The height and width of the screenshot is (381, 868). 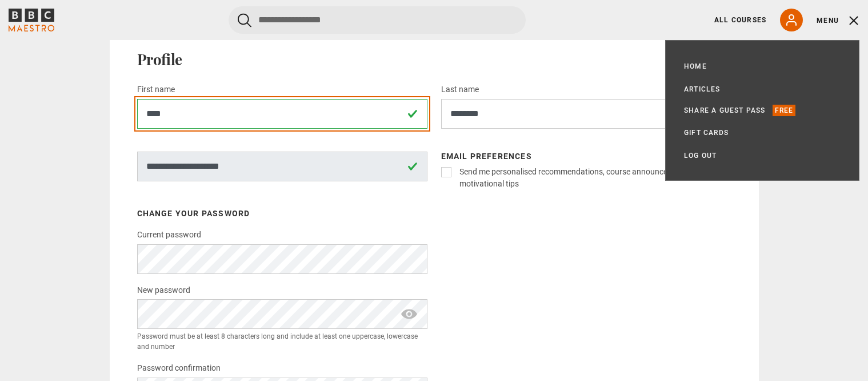 I want to click on small: Password must be at least 8 characters long and include at least one uppercase, lowercase and number, so click(x=282, y=342).